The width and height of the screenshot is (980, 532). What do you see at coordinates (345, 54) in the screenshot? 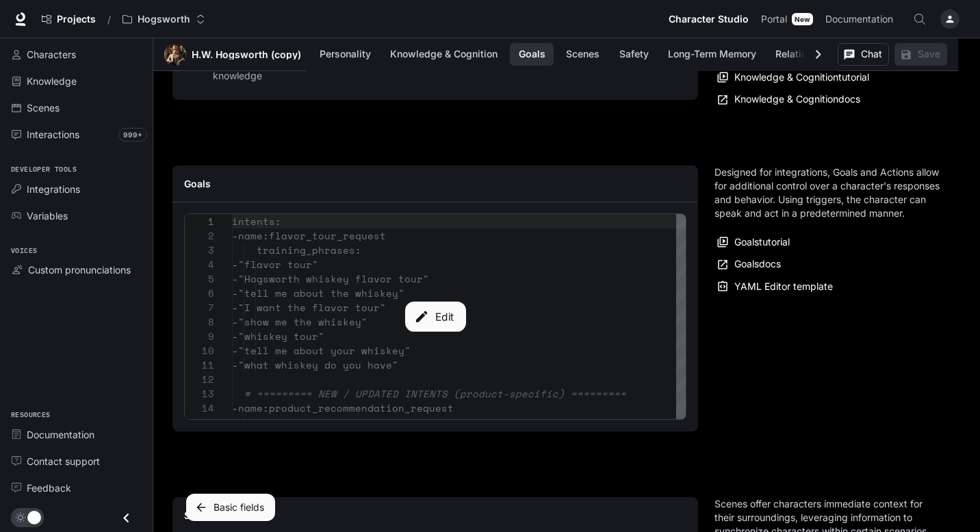
I see `button: Personality` at bounding box center [345, 54].